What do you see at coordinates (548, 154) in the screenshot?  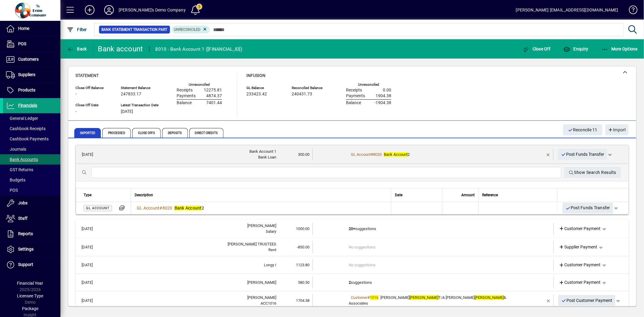 I see `button: Remove` at bounding box center [548, 154].